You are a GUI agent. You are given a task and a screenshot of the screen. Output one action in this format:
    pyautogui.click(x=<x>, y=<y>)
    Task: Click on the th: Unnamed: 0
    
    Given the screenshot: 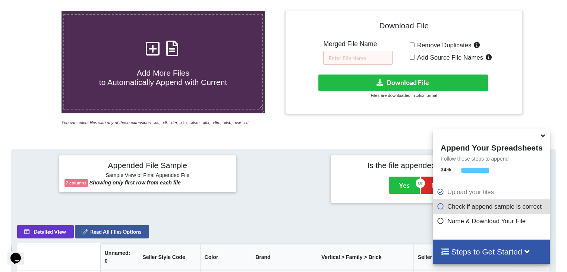 What is the action you would take?
    pyautogui.click(x=119, y=257)
    